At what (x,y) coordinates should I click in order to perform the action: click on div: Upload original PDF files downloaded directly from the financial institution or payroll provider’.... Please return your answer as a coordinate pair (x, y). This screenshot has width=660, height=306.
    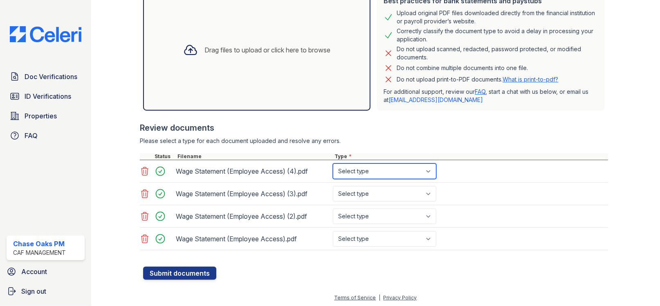
    Looking at the image, I should click on (497, 17).